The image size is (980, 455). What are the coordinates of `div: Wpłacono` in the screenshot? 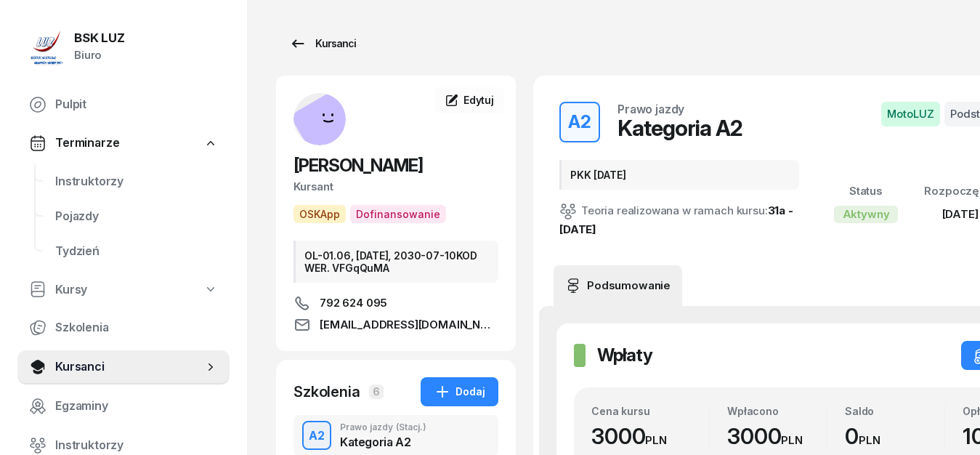 It's located at (776, 411).